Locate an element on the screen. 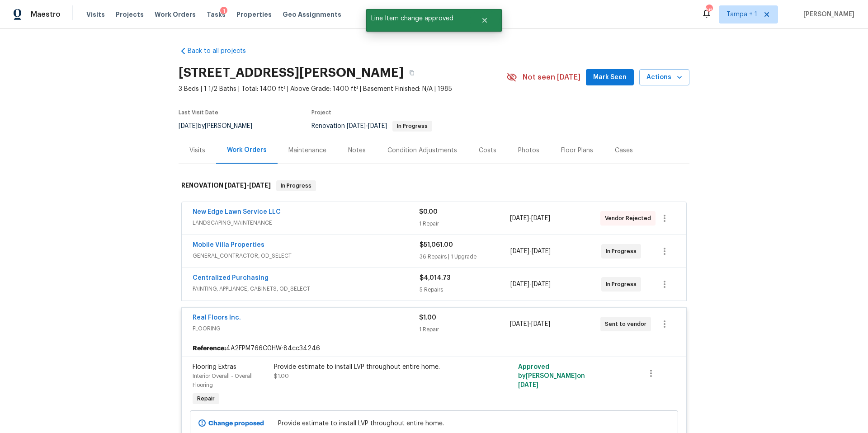 The image size is (868, 433). a: Centralized Purchasing is located at coordinates (231, 278).